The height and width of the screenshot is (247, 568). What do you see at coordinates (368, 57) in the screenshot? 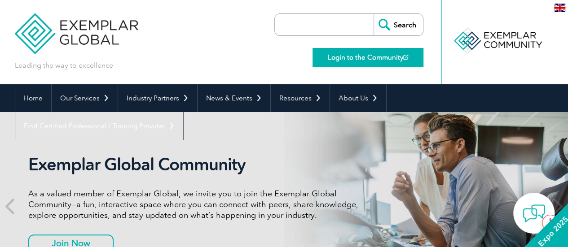
I see `a: Login to the Community` at bounding box center [368, 57].